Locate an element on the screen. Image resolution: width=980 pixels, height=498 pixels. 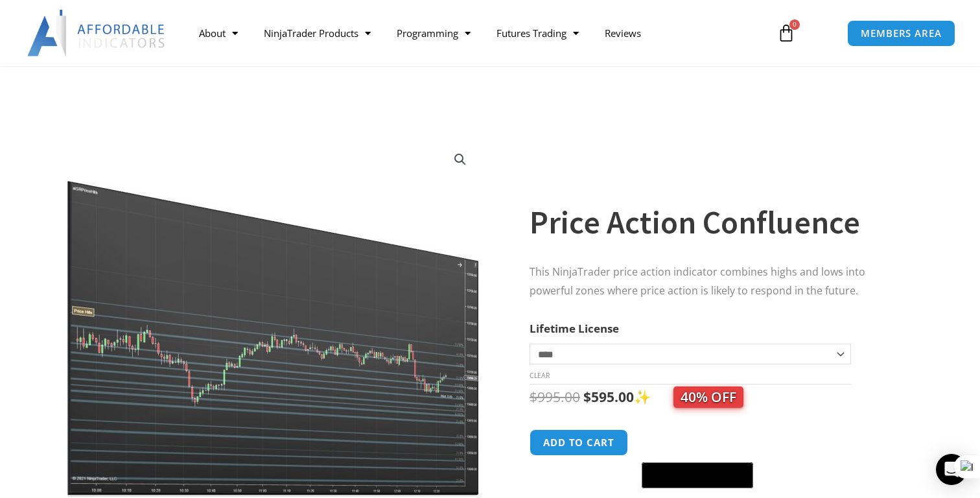
a: View full-screen image gallery is located at coordinates (460, 160).